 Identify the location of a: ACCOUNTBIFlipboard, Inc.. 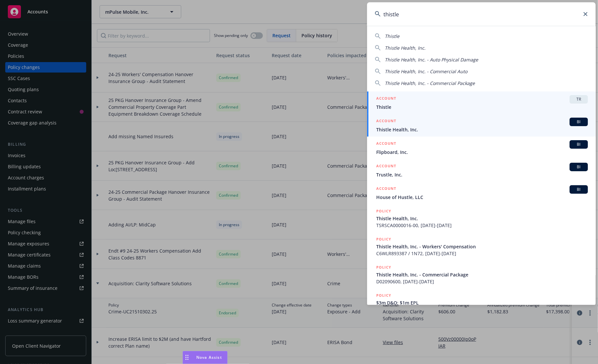
(482, 148).